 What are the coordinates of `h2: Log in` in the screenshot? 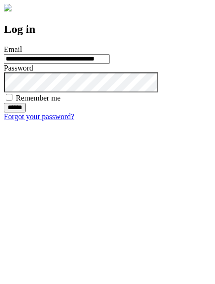 It's located at (107, 29).